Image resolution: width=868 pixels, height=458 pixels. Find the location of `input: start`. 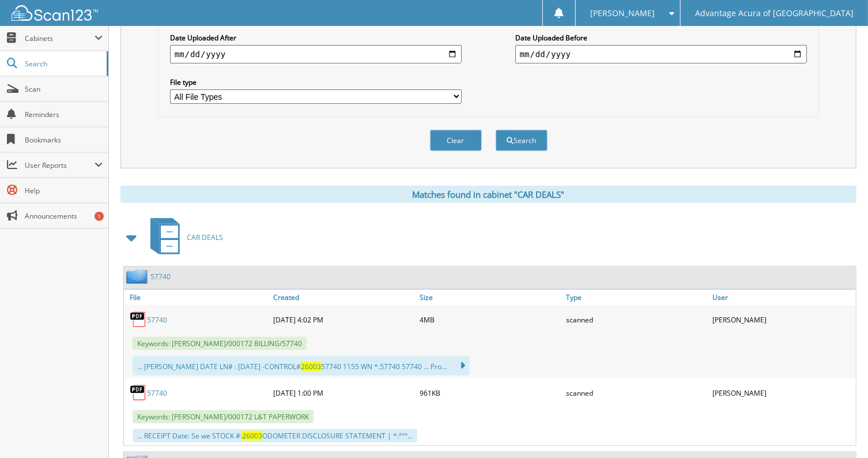

input: start is located at coordinates (316, 55).